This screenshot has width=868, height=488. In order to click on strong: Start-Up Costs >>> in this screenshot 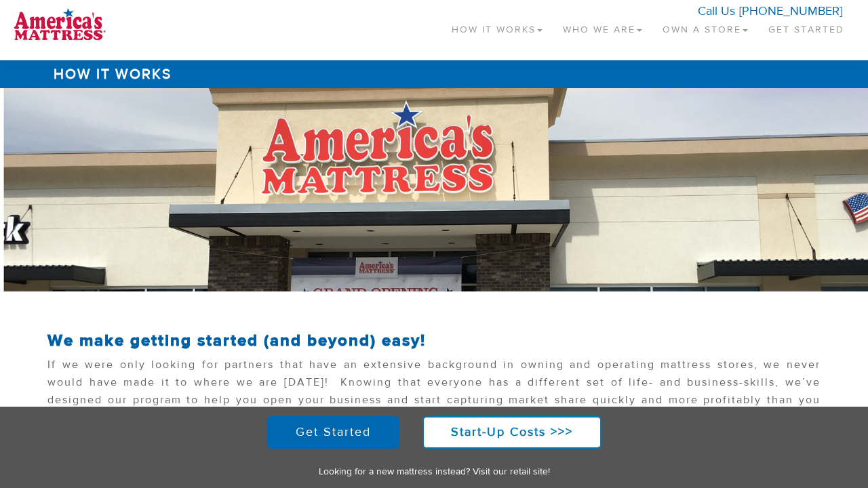, I will do `click(512, 432)`.